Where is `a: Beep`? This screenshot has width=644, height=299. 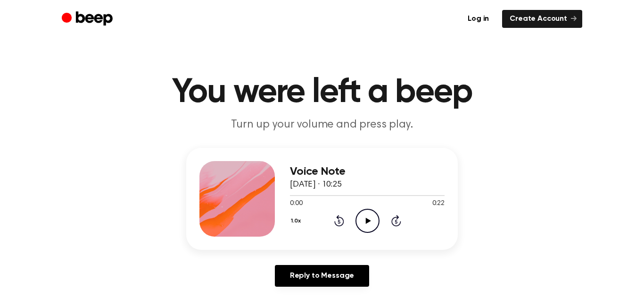
a: Beep is located at coordinates (88, 19).